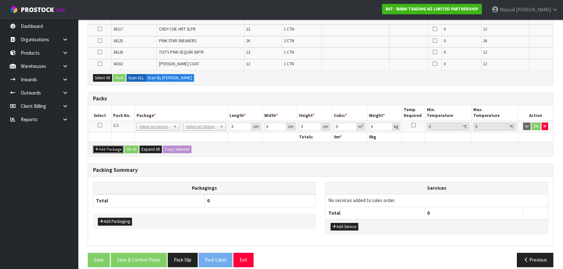  What do you see at coordinates (183, 18) in the screenshot?
I see `span: TOY'S KUROMI WITCH DRSS` at bounding box center [183, 18].